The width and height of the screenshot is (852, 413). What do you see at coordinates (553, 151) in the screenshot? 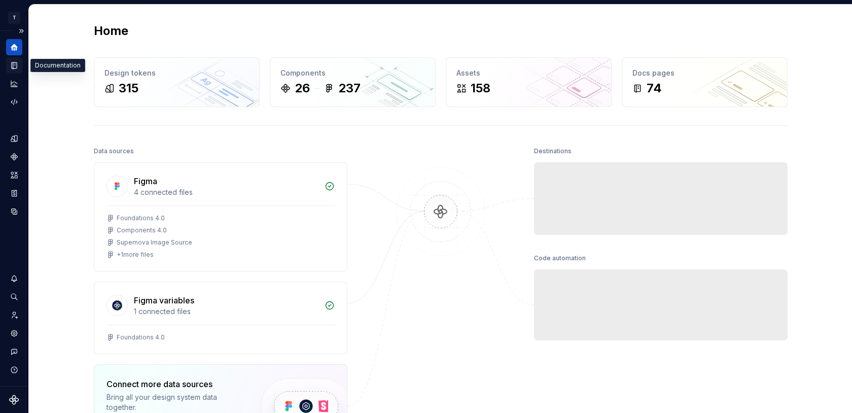
I see `div: Destinations` at bounding box center [553, 151].